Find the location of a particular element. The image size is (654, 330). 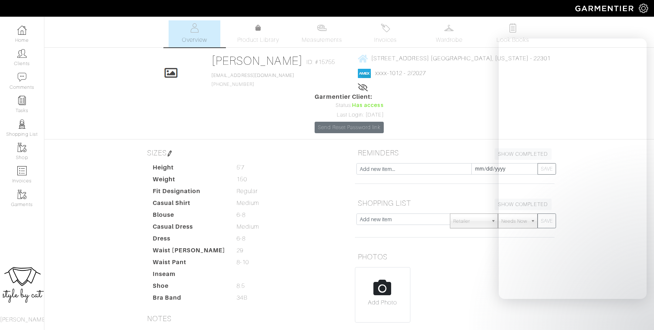

a: Look Books is located at coordinates (513, 34).